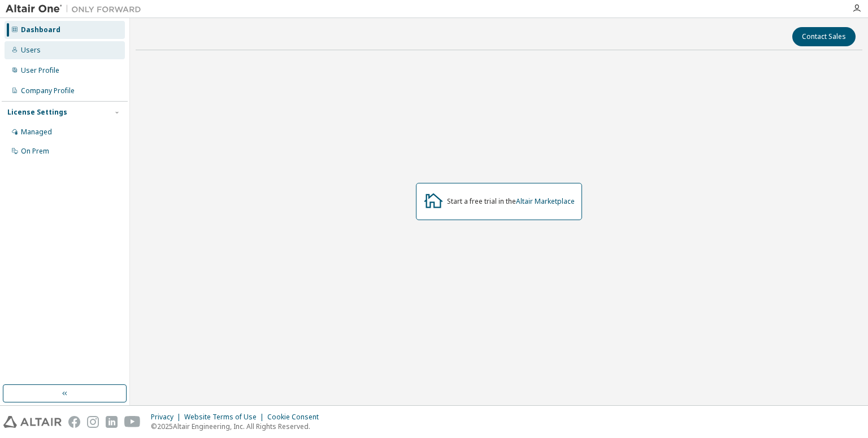  Describe the element at coordinates (48, 91) in the screenshot. I see `div: Company Profile` at that location.